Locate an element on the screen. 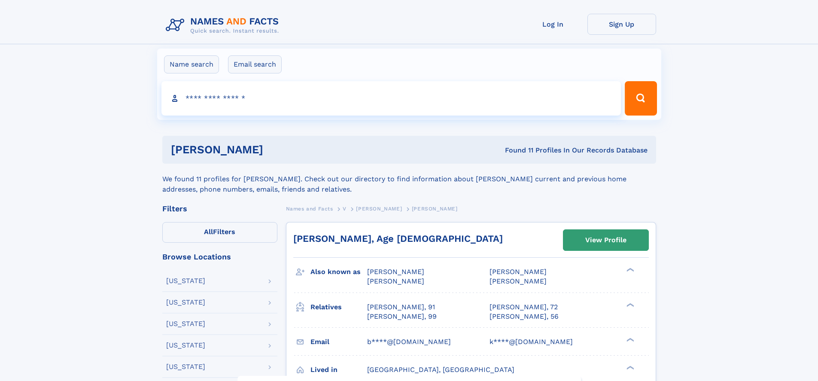  a: Names and Facts is located at coordinates (310, 208).